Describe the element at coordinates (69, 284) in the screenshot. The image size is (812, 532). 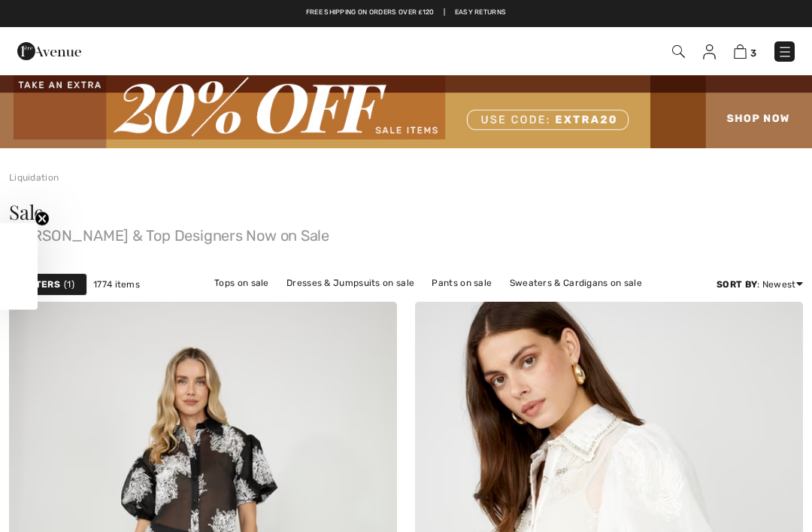
I see `span: 1` at that location.